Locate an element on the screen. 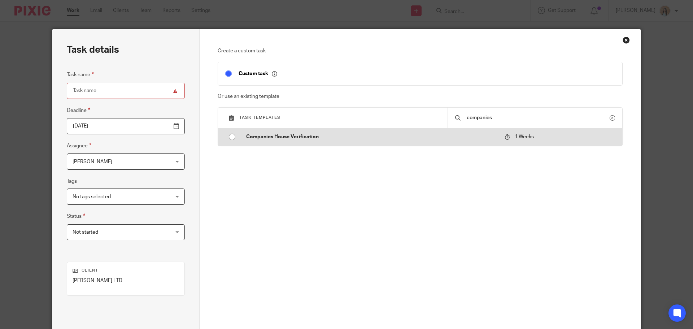 Image resolution: width=693 pixels, height=329 pixels. label: Deadline is located at coordinates (78, 110).